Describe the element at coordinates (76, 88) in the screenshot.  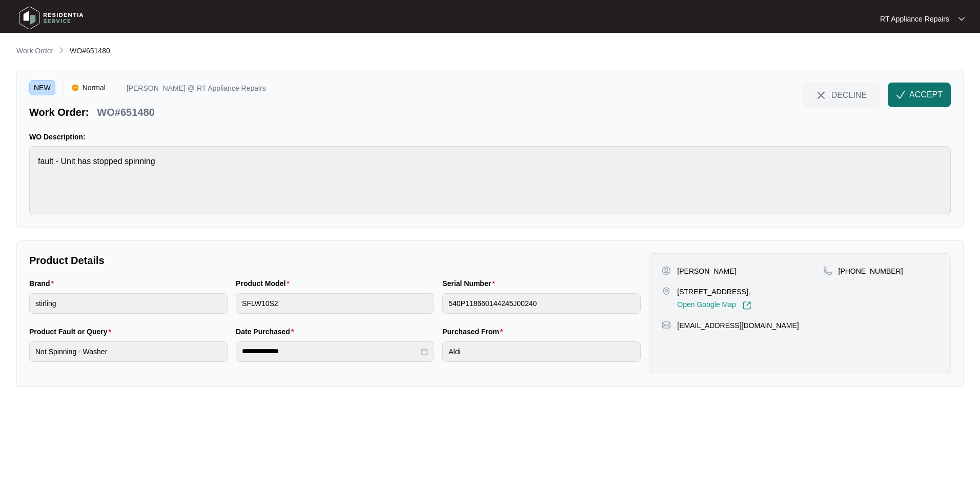
I see `img: Vercel Logo` at that location.